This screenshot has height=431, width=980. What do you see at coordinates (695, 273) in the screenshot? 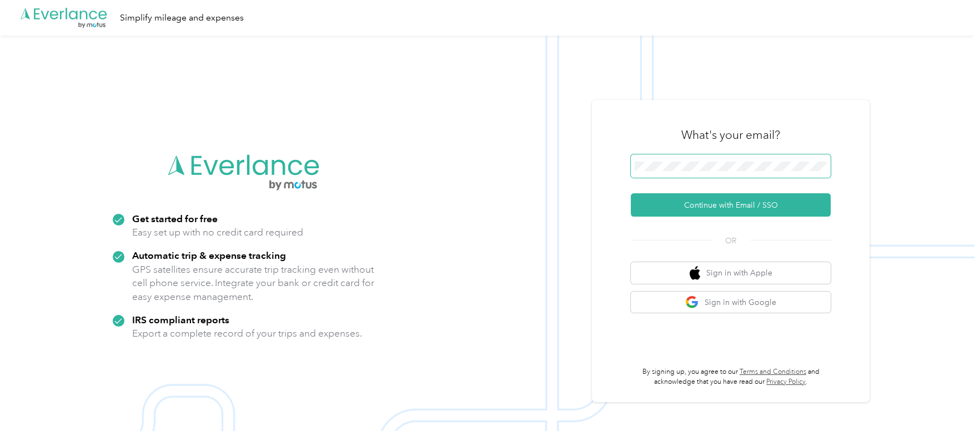
I see `img: apple logo` at bounding box center [695, 273].